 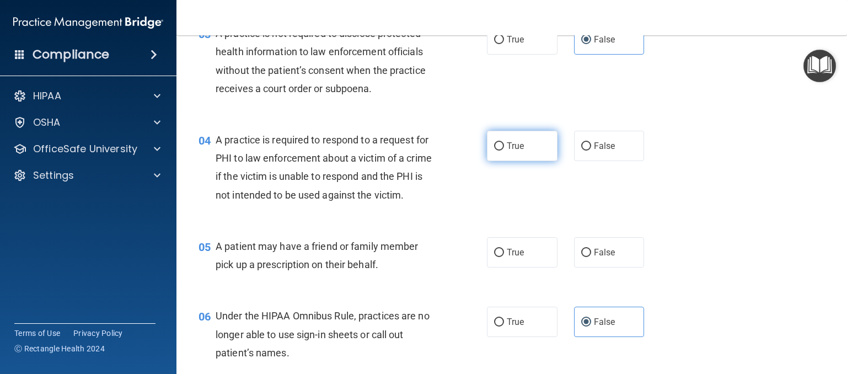 What do you see at coordinates (47, 96) in the screenshot?
I see `p: HIPAA` at bounding box center [47, 96].